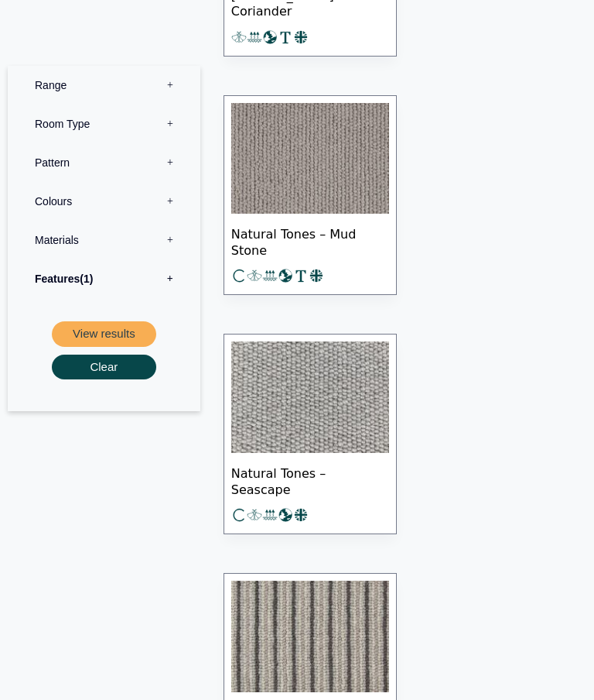  What do you see at coordinates (310, 397) in the screenshot?
I see `img: Natural Tones Seascape` at bounding box center [310, 397].